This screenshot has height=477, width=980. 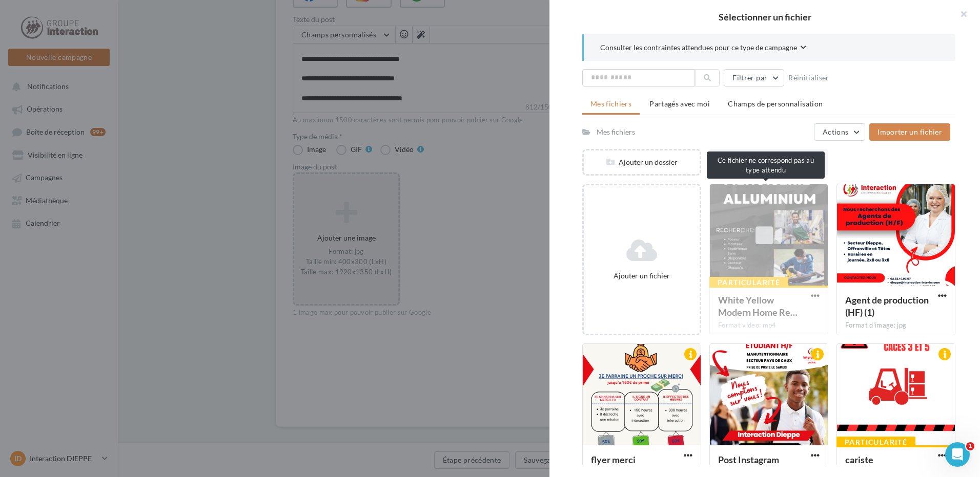 I want to click on h2: Sélectionner un fichier, so click(x=764, y=17).